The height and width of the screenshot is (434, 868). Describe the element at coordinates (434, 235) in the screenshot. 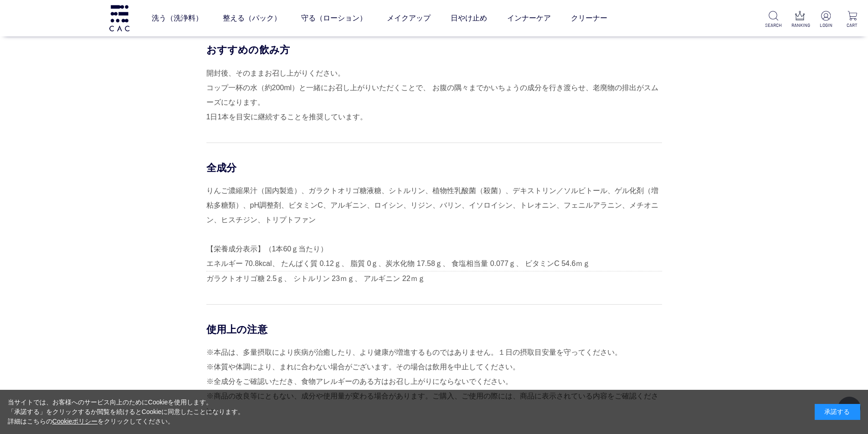

I see `div: りんご濃縮果汁（国内製造）、ガラクトオリゴ糖液糖、シトルリン、植物性乳酸菌（殺菌）、デキストリン／ソルビトール、ゲル化剤（増粘多糖類）、pH調整剤、ビタミンC、アルギニン、ロイシン、リジン、バリ...` at that location.